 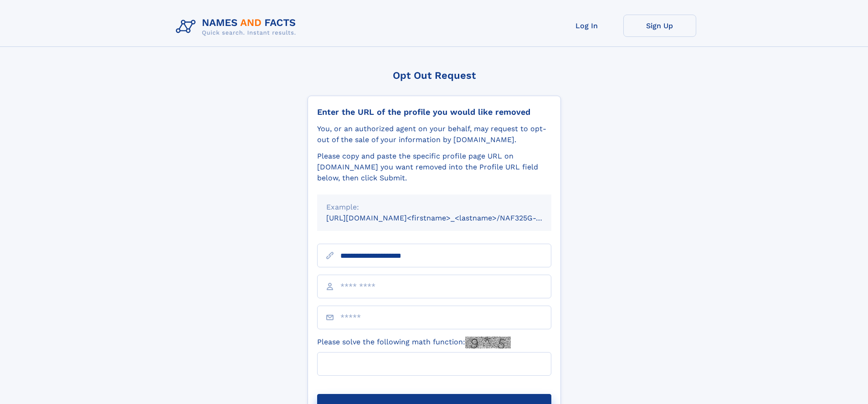 I want to click on div: You, or an authorized agent on your behalf, may request to opt-out of the sale of your informatio..., so click(x=434, y=134).